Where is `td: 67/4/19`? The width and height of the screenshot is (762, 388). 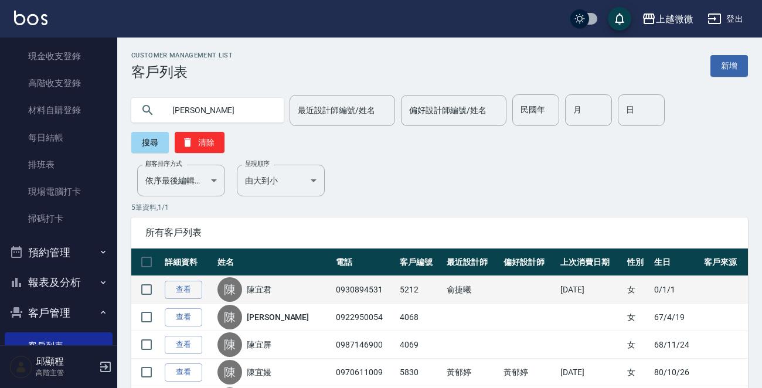
td: 67/4/19 is located at coordinates (675, 317).